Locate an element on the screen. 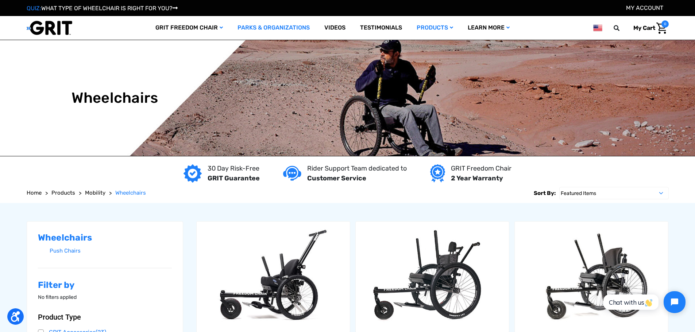 The height and width of the screenshot is (332, 695). img: Cart is located at coordinates (662, 28).